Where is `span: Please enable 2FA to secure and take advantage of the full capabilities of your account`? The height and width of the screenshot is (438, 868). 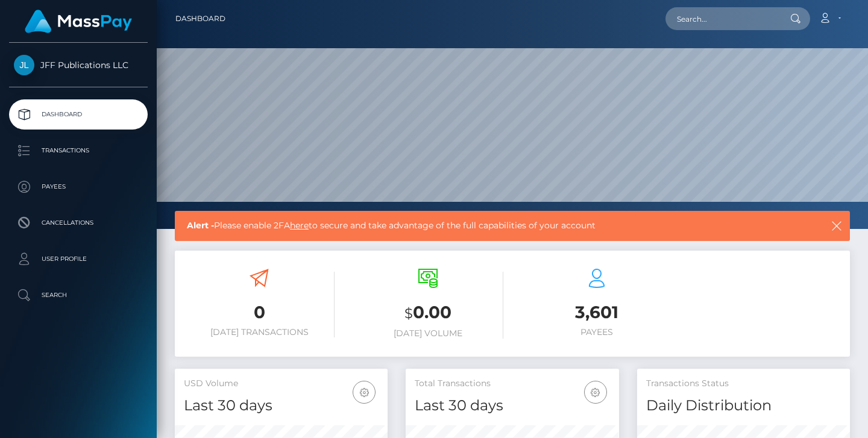 span: Please enable 2FA to secure and take advantage of the full capabilities of your account is located at coordinates (476, 225).